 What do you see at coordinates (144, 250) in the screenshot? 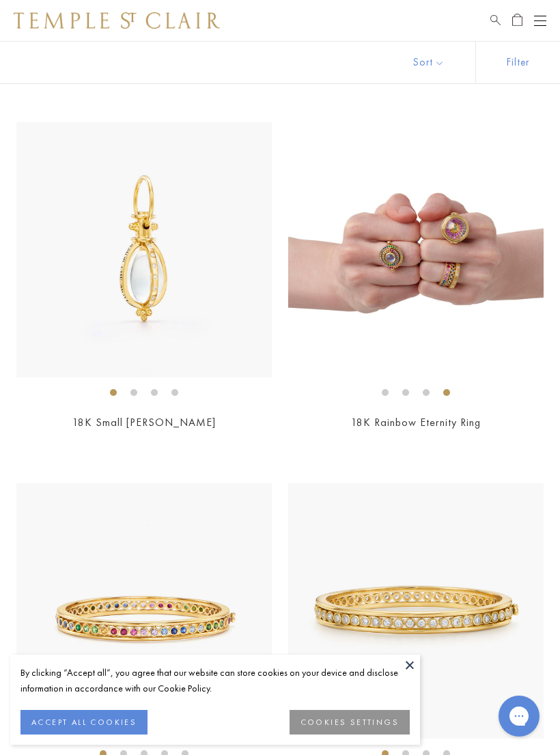
I see `img: P51825-E11ASTRID` at bounding box center [144, 250].